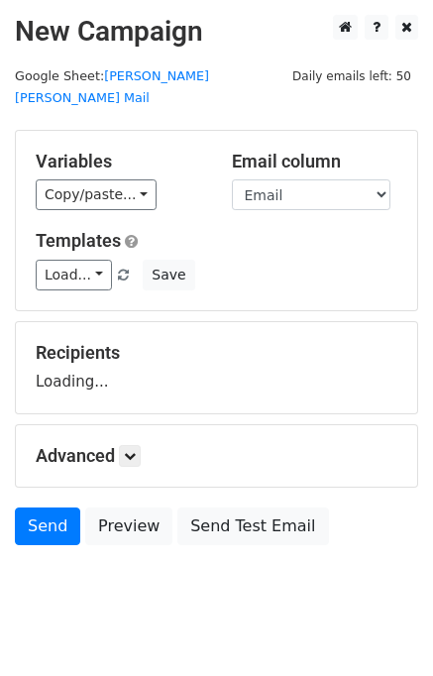 The width and height of the screenshot is (433, 676). What do you see at coordinates (96, 194) in the screenshot?
I see `a: Copy/paste...` at bounding box center [96, 194].